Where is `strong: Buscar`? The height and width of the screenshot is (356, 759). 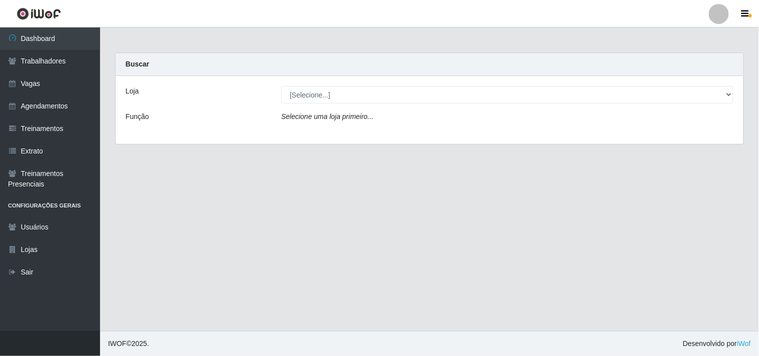
strong: Buscar is located at coordinates (137, 64).